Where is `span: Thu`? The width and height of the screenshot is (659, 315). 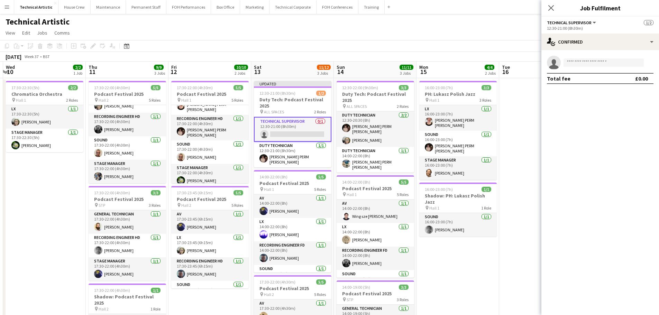 span: Thu is located at coordinates (93, 67).